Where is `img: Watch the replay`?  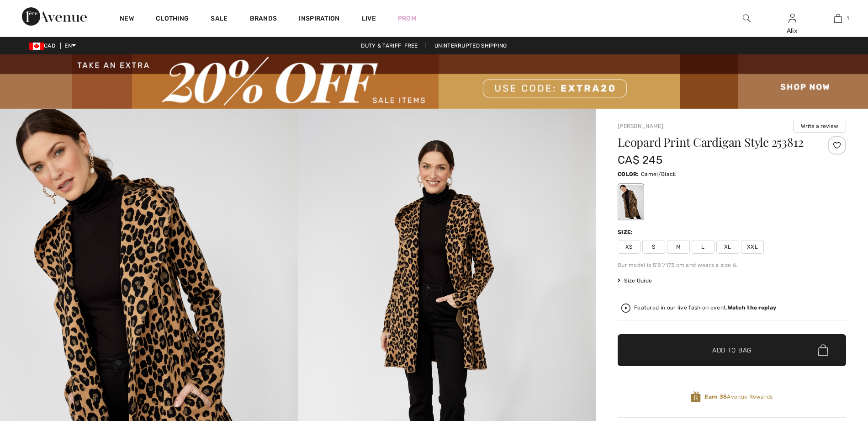 img: Watch the replay is located at coordinates (626, 308).